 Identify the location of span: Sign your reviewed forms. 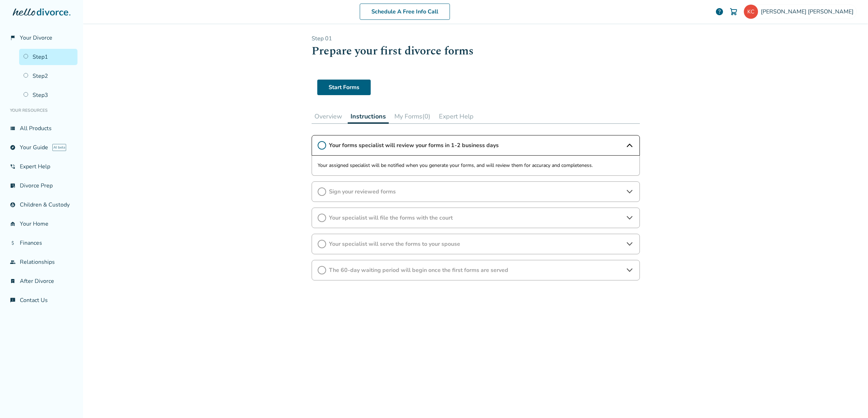
(476, 192).